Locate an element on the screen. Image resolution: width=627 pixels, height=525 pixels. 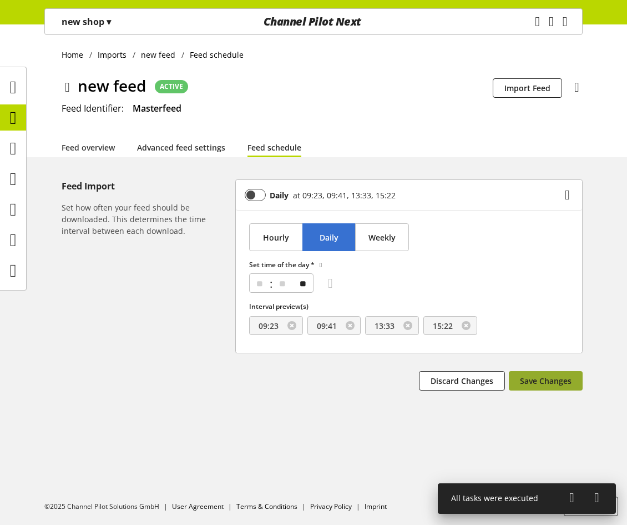
span: 15:22 is located at coordinates (443, 325).